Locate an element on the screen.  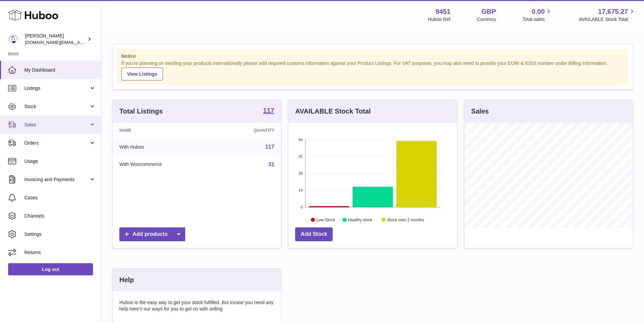
text: Stock over 2 months is located at coordinates (405, 220).